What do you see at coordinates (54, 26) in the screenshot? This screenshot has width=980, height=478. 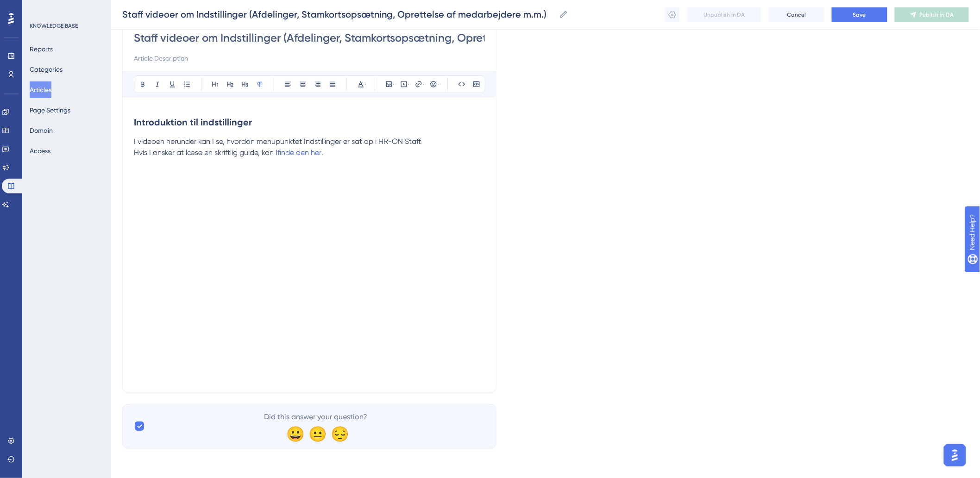 I see `div: KNOWLEDGE BASE` at bounding box center [54, 26].